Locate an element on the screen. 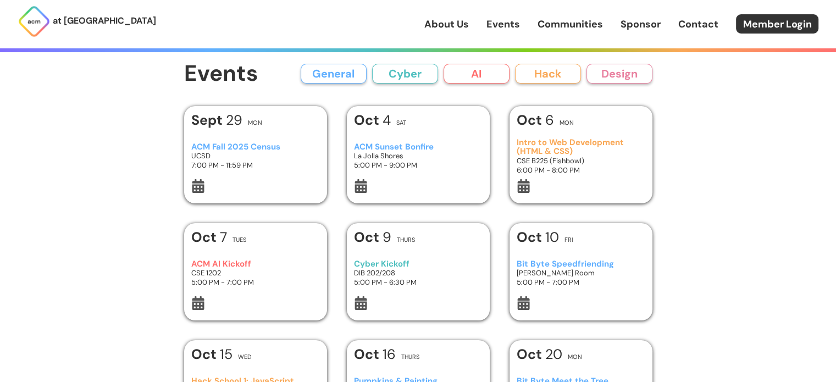  h2: Wed is located at coordinates (245, 357).